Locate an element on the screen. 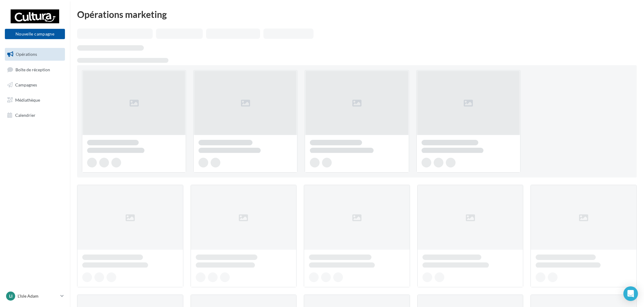 Image resolution: width=644 pixels, height=307 pixels. button: Nouvelle campagne is located at coordinates (35, 34).